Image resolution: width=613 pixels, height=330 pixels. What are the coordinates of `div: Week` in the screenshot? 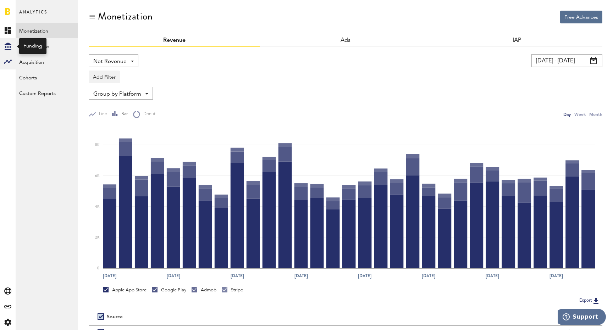 It's located at (580, 114).